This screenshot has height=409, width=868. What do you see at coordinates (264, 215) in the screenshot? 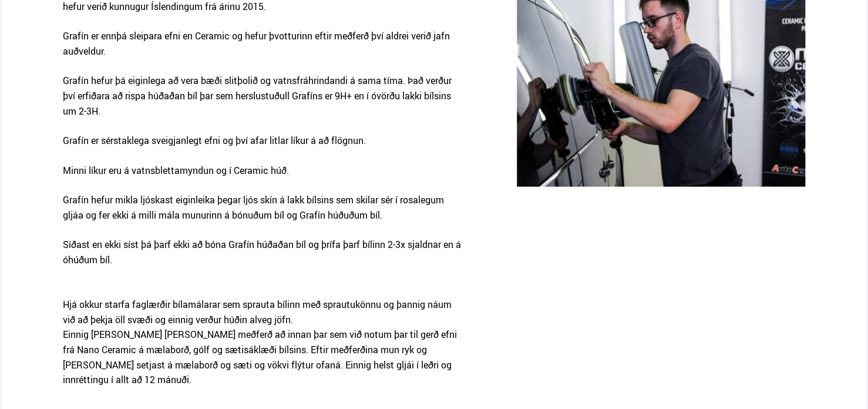
I see `p: Grafín hefur mikla ljóskast eiginleika þegar ljós skín á lakk bílsins sem skilar sér í rosalegum ...` at bounding box center [264, 215].